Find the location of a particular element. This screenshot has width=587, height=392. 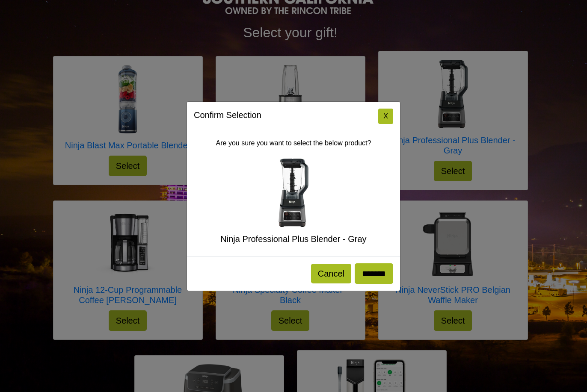

h5: Confirm Selection is located at coordinates (228, 115).